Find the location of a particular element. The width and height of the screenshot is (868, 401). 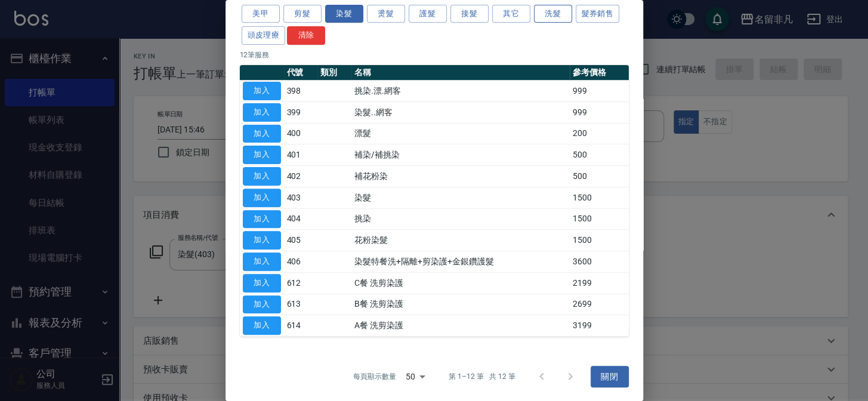

td: 613 is located at coordinates (301, 304).